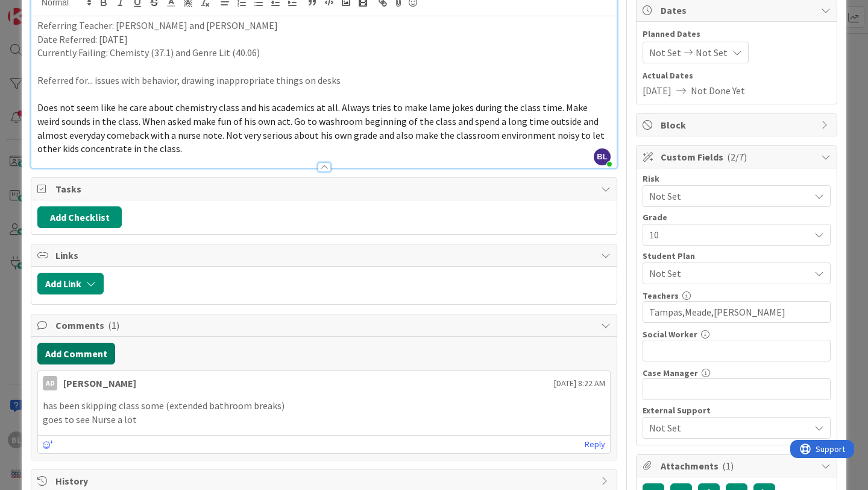 This screenshot has height=490, width=868. Describe the element at coordinates (660, 295) in the screenshot. I see `label: Teachers` at that location.